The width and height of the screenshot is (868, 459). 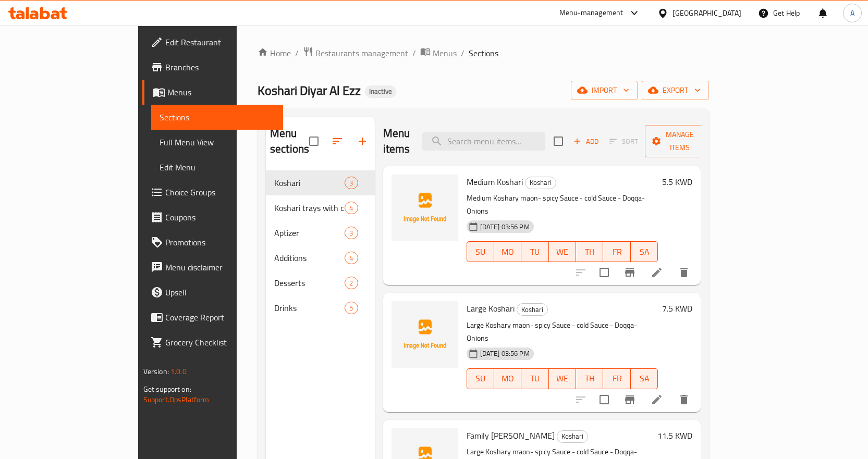 I want to click on span: Menu disclaimer, so click(x=220, y=267).